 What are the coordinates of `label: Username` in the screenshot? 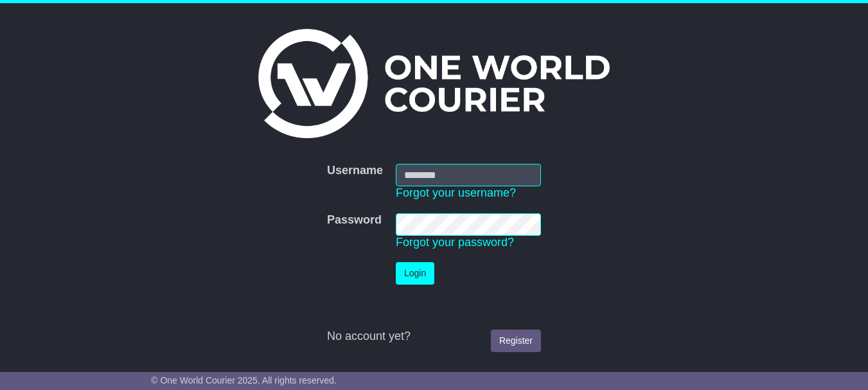 It's located at (355, 171).